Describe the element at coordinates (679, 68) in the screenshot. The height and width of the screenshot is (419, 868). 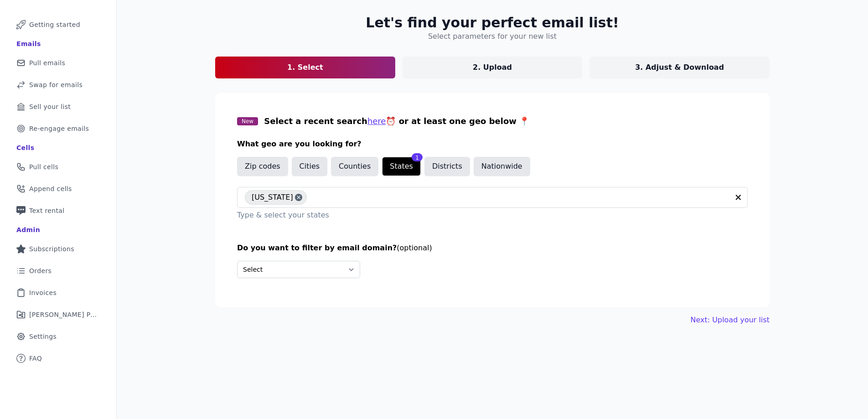
I see `a: 3. Adjust & Download` at that location.